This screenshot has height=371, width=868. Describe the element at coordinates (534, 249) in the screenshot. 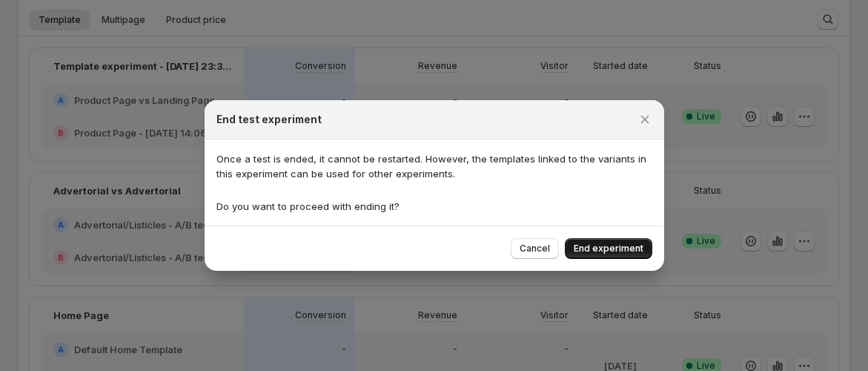

I see `button: Cancel` at that location.